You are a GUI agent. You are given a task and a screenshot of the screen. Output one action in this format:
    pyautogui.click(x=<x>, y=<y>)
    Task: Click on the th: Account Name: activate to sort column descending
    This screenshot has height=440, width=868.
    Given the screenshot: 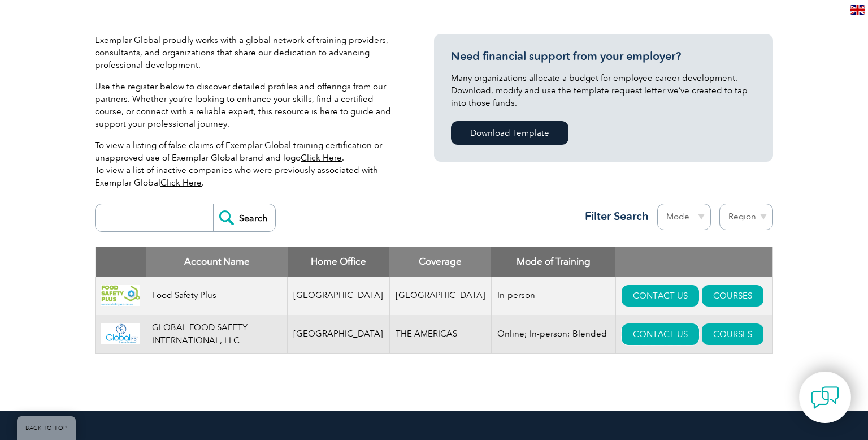 What is the action you would take?
    pyautogui.click(x=217, y=262)
    